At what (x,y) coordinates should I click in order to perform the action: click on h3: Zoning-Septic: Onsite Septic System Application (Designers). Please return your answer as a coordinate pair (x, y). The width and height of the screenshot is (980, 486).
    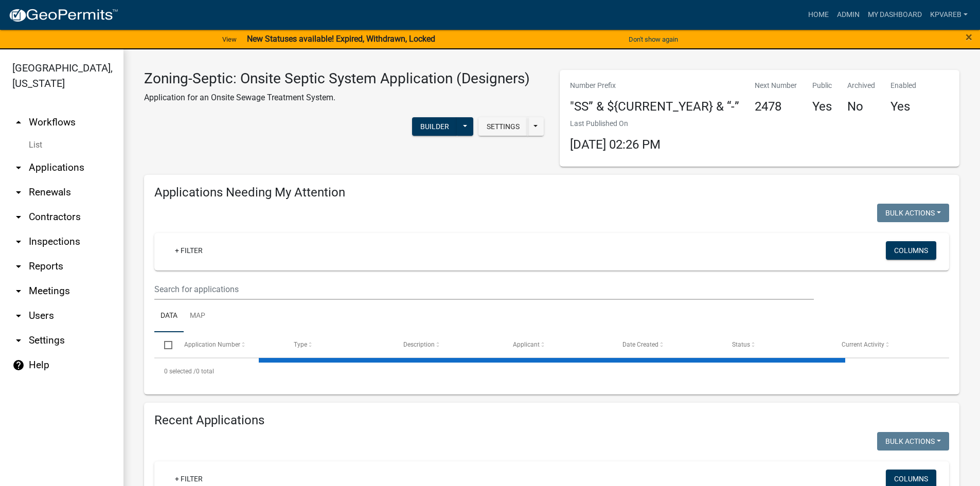
    Looking at the image, I should click on (337, 78).